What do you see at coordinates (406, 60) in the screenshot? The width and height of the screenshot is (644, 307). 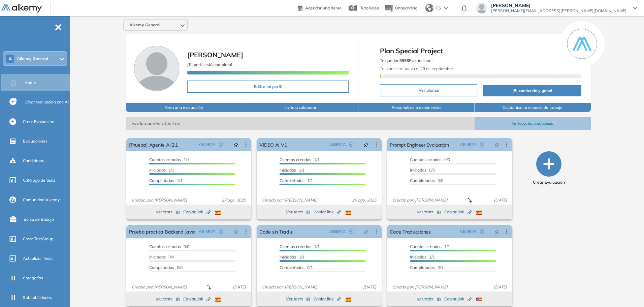 I see `span: Te quedan Evaluaciones` at bounding box center [406, 60].